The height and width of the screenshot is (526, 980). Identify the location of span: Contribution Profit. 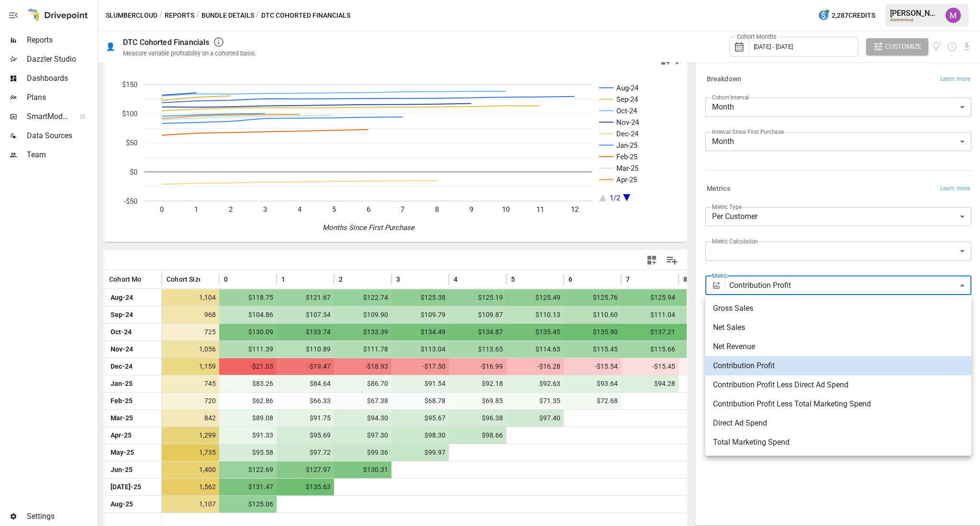
(838, 366).